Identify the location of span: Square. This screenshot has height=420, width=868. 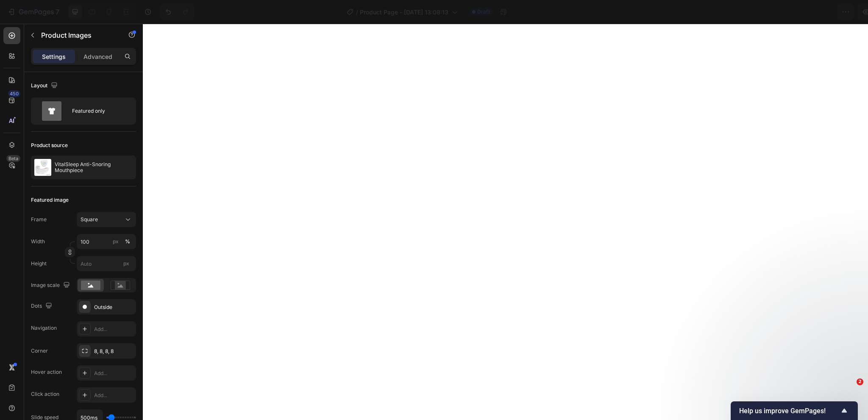
(89, 220).